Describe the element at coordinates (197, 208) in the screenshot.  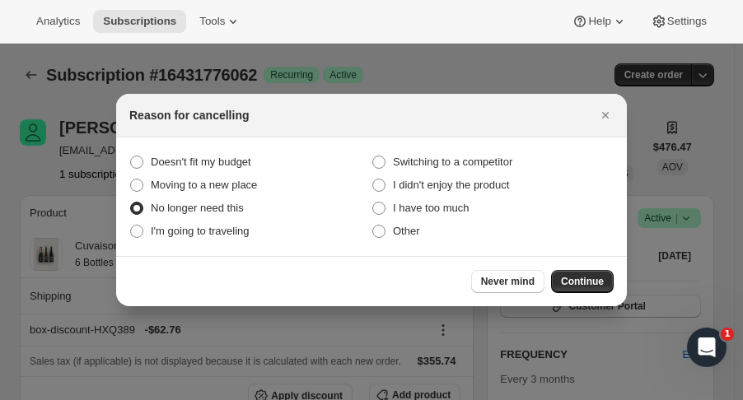
I see `span: No longer need this` at that location.